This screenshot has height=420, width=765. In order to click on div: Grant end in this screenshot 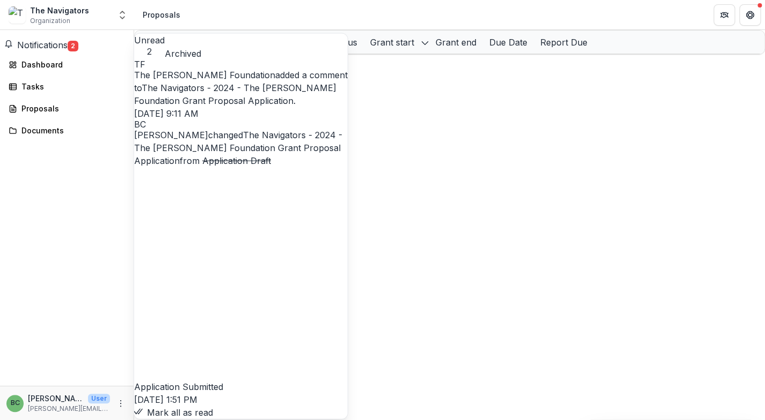, I will do `click(456, 42)`.